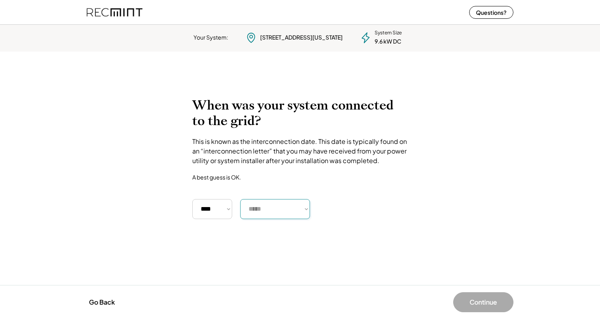 The height and width of the screenshot is (319, 600). What do you see at coordinates (300, 151) in the screenshot?
I see `div: This is known as the interconnection date. This date is typically found on an “interconnection le...` at bounding box center [300, 151].